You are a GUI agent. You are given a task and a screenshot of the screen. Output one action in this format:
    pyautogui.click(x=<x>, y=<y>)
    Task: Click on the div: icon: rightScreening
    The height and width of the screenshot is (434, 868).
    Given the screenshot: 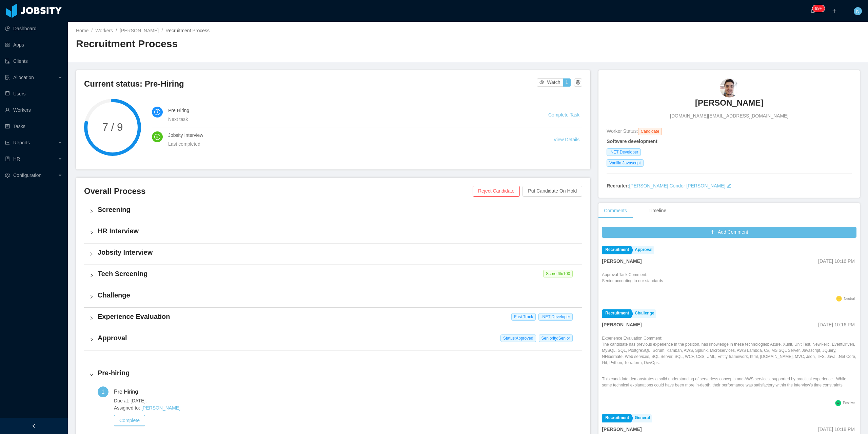 What is the action you would take?
    pyautogui.click(x=333, y=211)
    